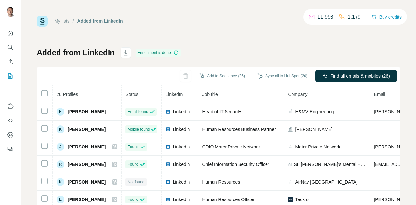 This screenshot has height=205, width=416. Describe the element at coordinates (10, 106) in the screenshot. I see `button: Use Surfe on LinkedIn` at that location.